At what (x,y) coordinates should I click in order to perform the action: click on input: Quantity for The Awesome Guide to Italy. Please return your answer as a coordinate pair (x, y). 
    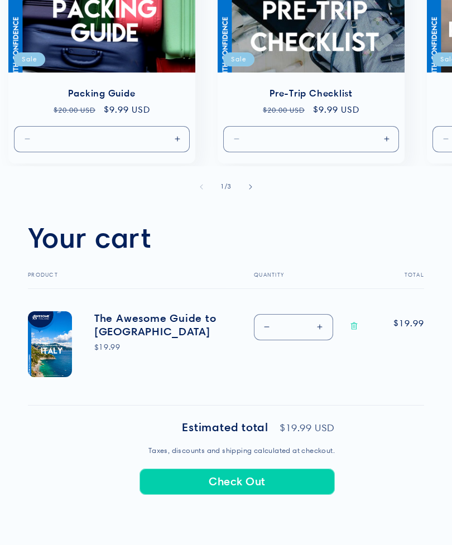
    Looking at the image, I should click on (293, 327).